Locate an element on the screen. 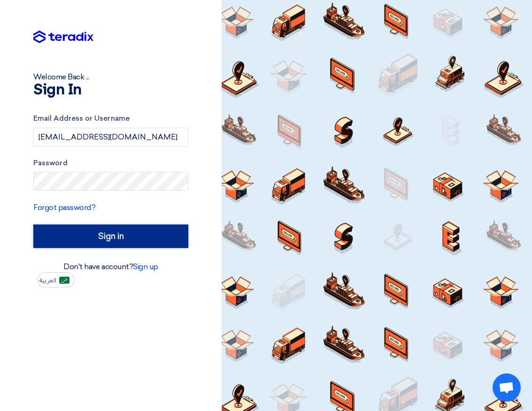  label: Email Address or Username is located at coordinates (111, 119).